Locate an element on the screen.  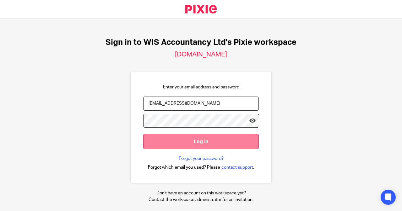
h1: Sign in to WIS Accountancy Ltd's Pixie workspace is located at coordinates (201, 42).